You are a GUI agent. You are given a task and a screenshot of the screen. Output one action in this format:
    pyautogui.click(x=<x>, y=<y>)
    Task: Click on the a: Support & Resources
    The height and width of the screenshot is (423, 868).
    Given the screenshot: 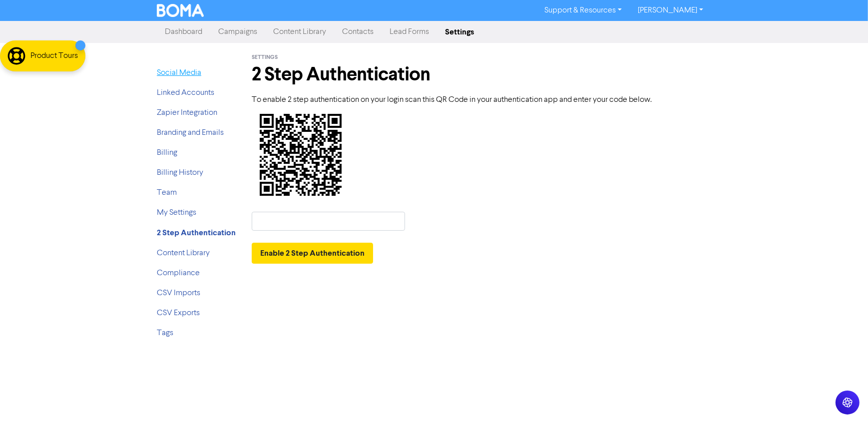 What is the action you would take?
    pyautogui.click(x=583, y=10)
    